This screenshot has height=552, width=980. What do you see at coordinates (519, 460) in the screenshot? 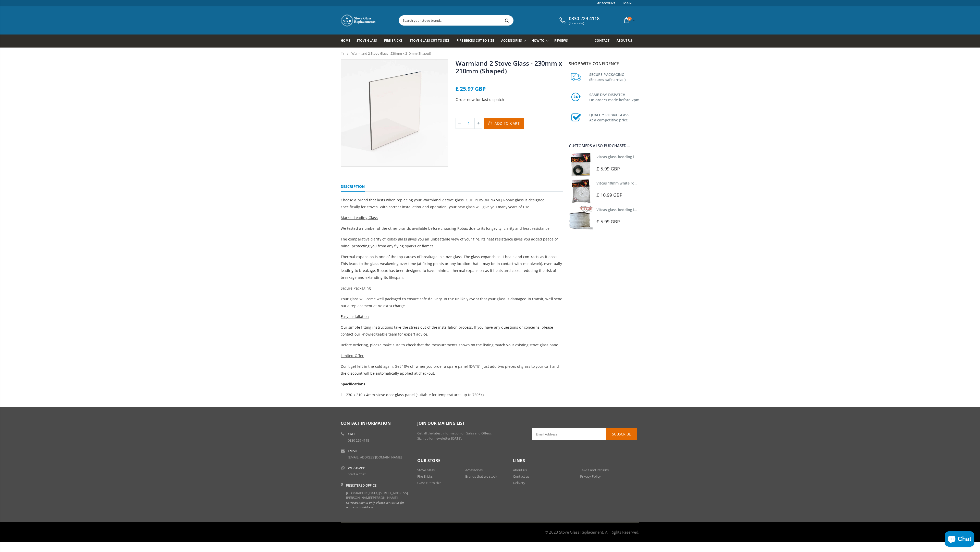
I see `span: Links` at bounding box center [519, 460].